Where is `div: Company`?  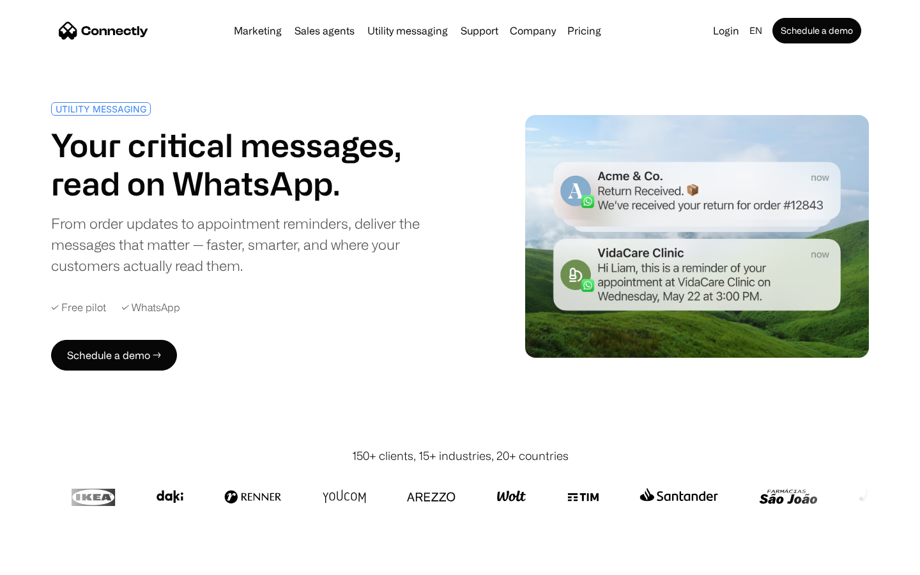 div: Company is located at coordinates (533, 31).